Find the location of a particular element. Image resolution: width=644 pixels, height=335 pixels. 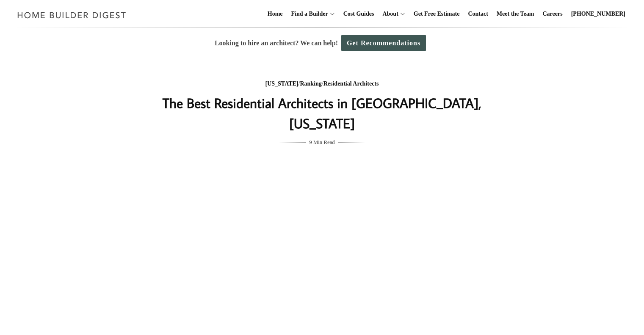

a: Ranking is located at coordinates (311, 83).